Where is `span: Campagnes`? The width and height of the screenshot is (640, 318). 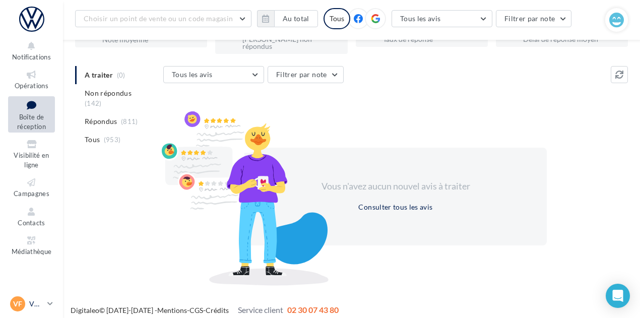 span: Campagnes is located at coordinates (31, 194).